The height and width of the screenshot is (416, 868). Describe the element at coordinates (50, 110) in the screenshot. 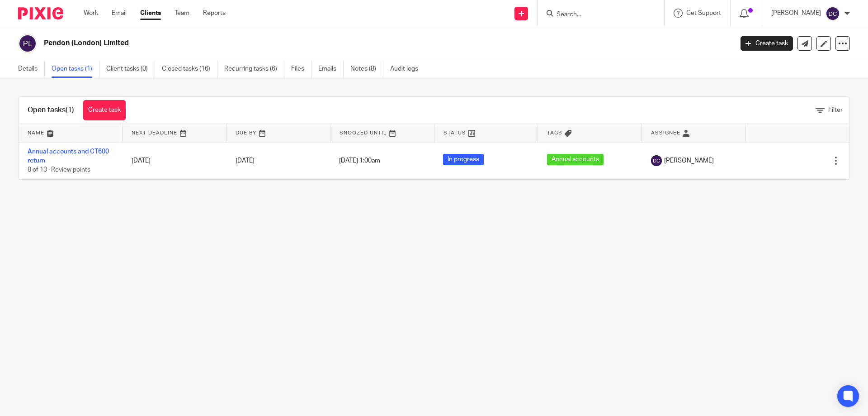

I see `h1: Open tasks` at that location.